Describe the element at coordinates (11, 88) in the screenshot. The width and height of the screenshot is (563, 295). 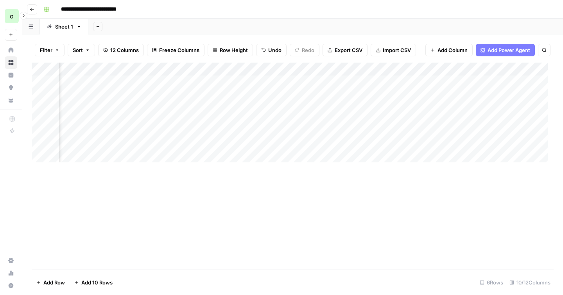
I see `a: Opportunities` at that location.